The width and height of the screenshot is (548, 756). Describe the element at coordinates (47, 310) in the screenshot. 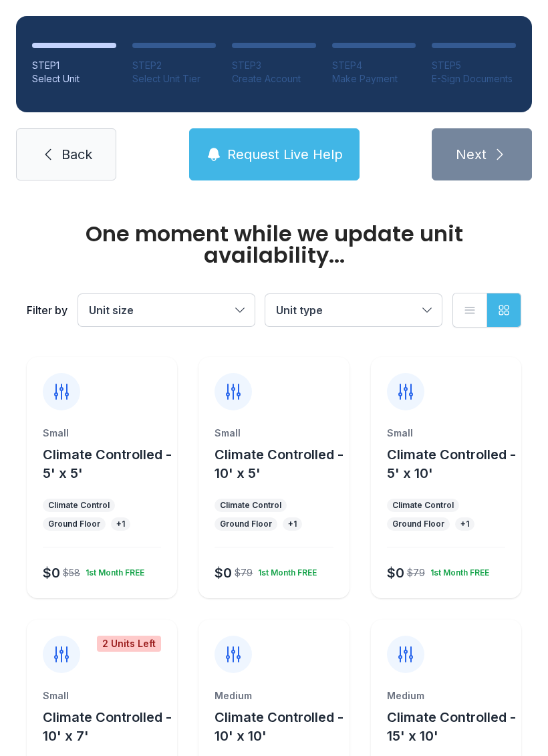

I see `div: Filter by` at that location.